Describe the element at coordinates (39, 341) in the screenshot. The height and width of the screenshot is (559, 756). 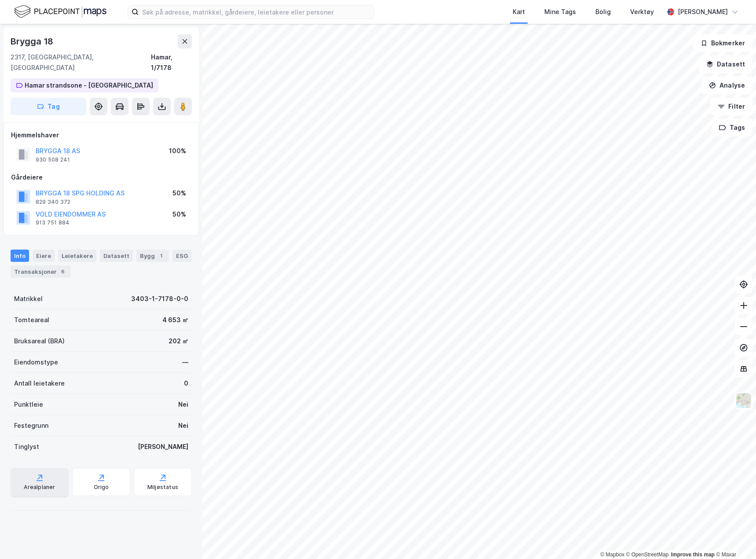
I see `div: Bruksareal (BRA)` at that location.